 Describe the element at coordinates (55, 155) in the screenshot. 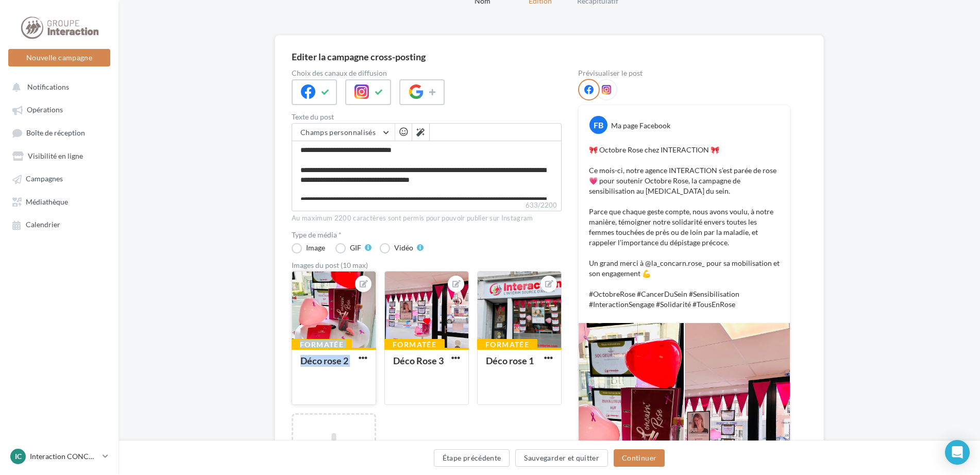

I see `span: Visibilité en ligne` at that location.